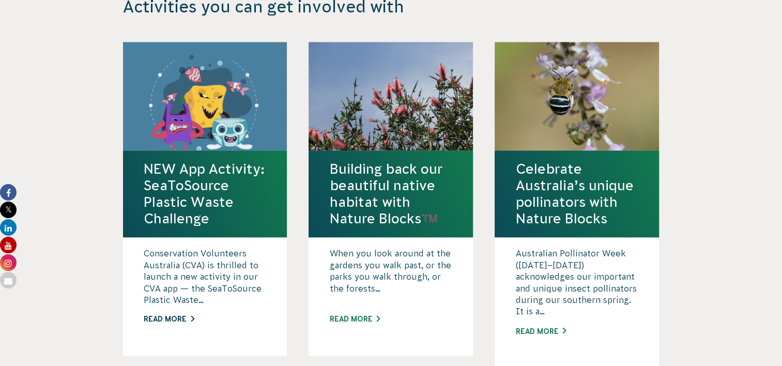 The height and width of the screenshot is (366, 782). What do you see at coordinates (391, 194) in the screenshot?
I see `h4: Building back our beautiful native habitat with Nature Blocks™️` at bounding box center [391, 194].